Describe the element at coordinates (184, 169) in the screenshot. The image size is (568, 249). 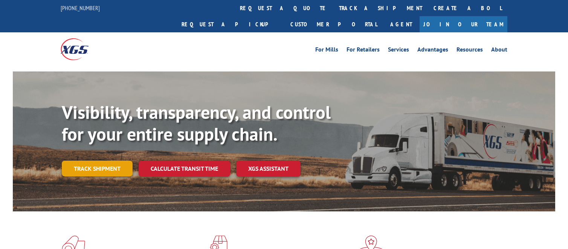
I see `a: Calculate transit time` at that location.